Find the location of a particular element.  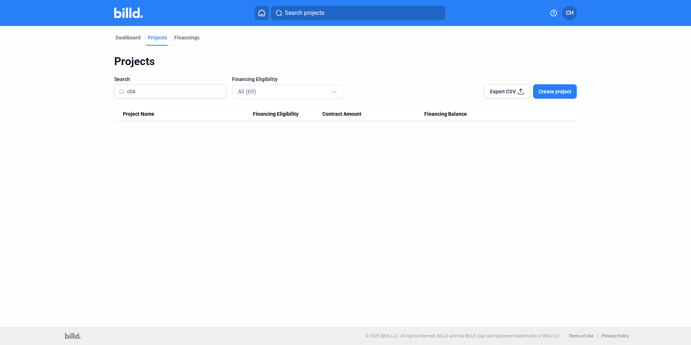

input: Search is located at coordinates (174, 91).